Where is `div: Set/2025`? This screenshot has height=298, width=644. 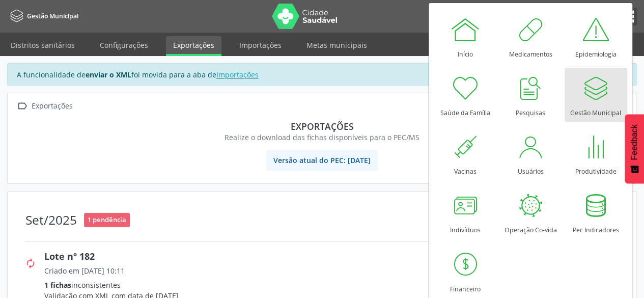
div: Set/2025 is located at coordinates (51, 219).